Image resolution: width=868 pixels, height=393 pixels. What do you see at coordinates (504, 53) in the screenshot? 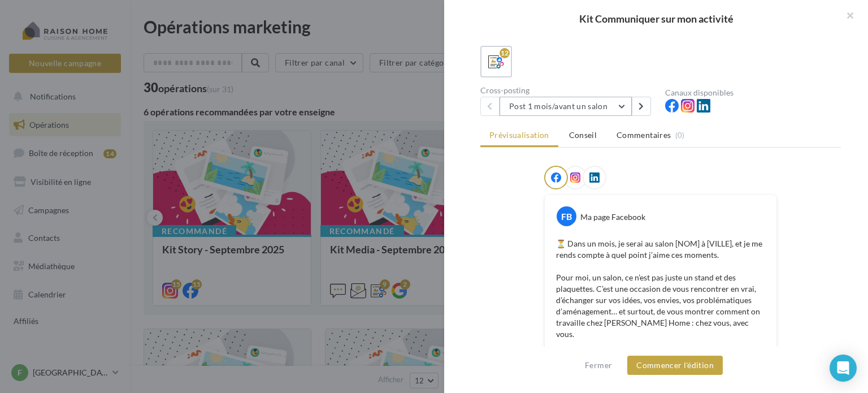
I see `div: 12` at bounding box center [504, 53].